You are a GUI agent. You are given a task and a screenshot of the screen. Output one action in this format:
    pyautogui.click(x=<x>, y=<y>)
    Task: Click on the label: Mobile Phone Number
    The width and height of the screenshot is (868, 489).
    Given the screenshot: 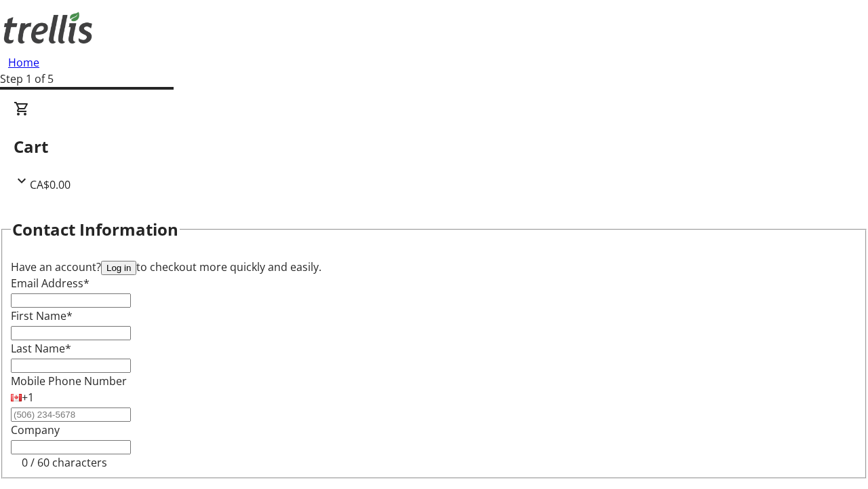 What is the action you would take?
    pyautogui.click(x=68, y=381)
    